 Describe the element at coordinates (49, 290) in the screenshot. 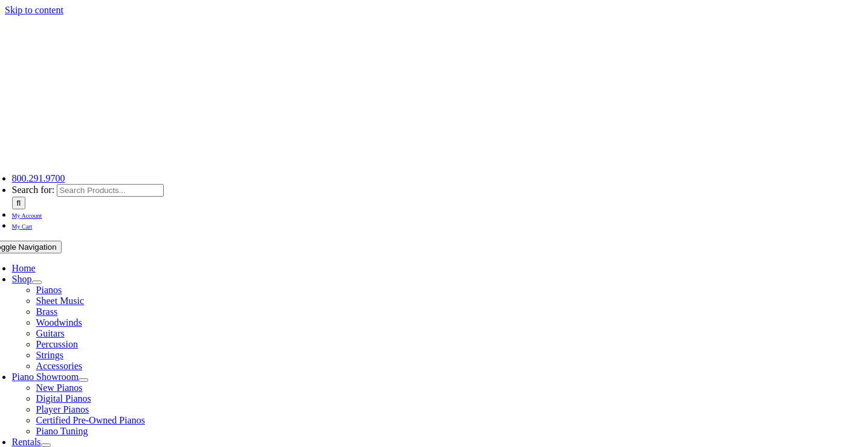

I see `span: Pianos` at that location.